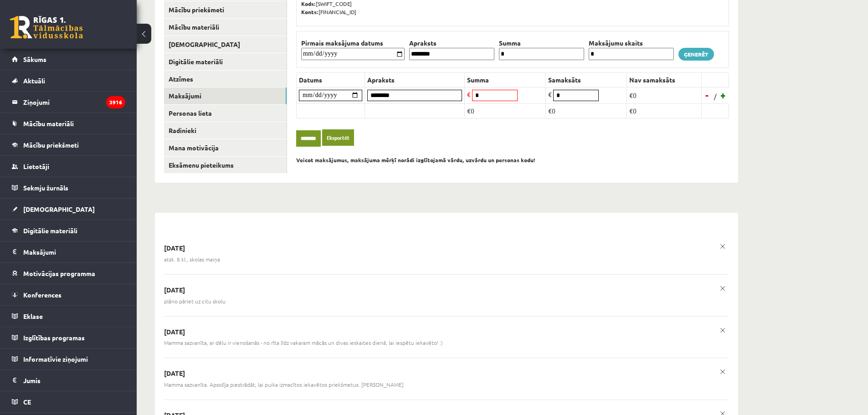  What do you see at coordinates (49, 123) in the screenshot?
I see `span: Mācību materiāli` at bounding box center [49, 123].